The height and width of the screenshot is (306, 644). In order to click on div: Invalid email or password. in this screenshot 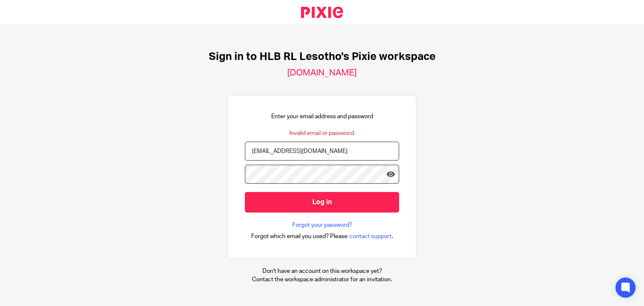, I will do `click(322, 134)`.